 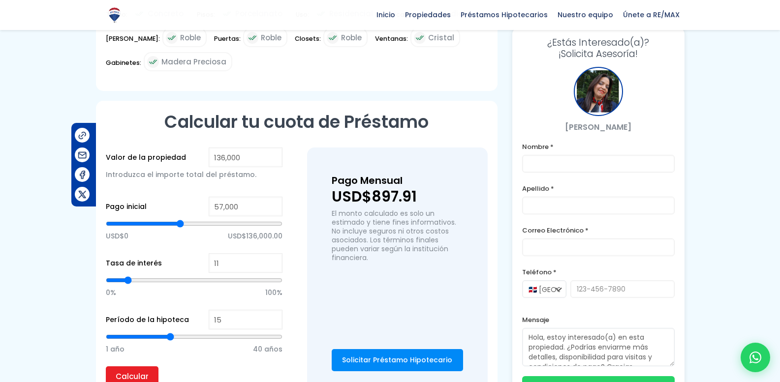 I want to click on span: Nuestro equipo, so click(x=585, y=15).